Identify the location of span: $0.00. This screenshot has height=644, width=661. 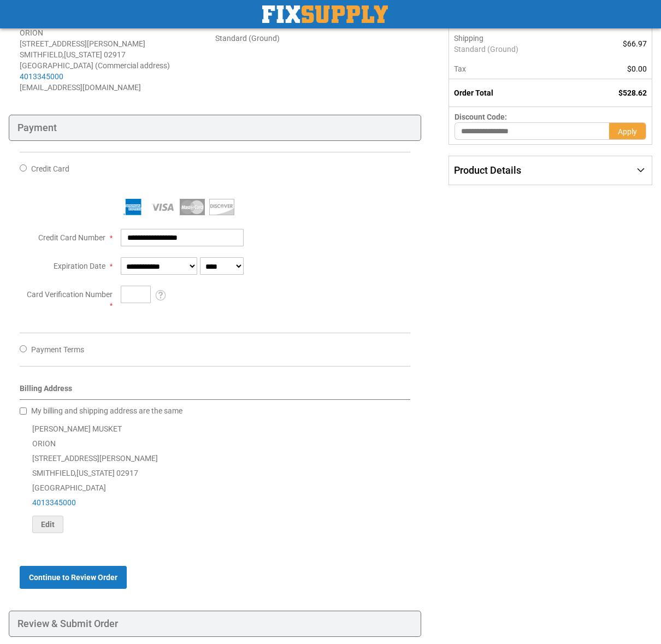
(637, 69).